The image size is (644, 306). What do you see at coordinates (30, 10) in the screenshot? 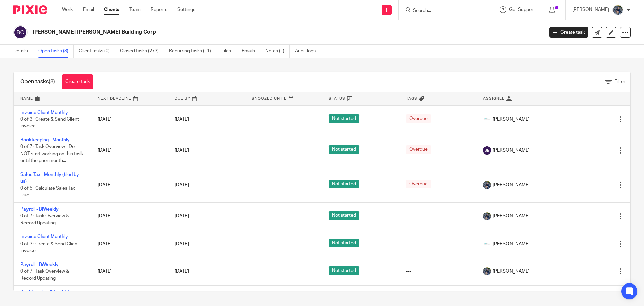
I see `img: Pixie` at bounding box center [30, 10].